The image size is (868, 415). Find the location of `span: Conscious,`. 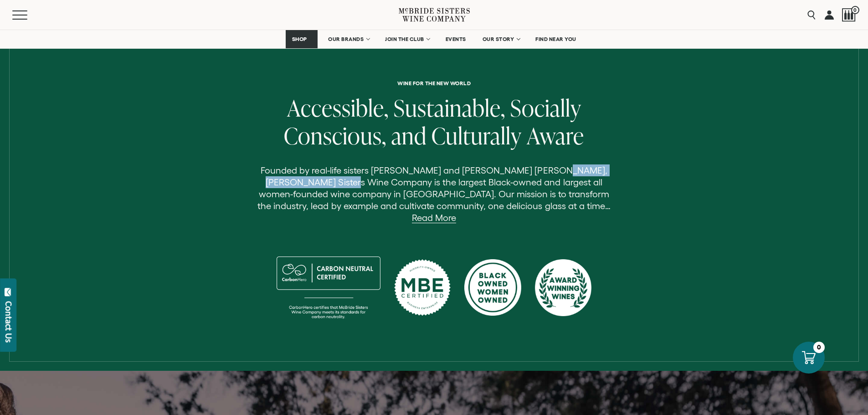

span: Conscious, is located at coordinates (335, 136).